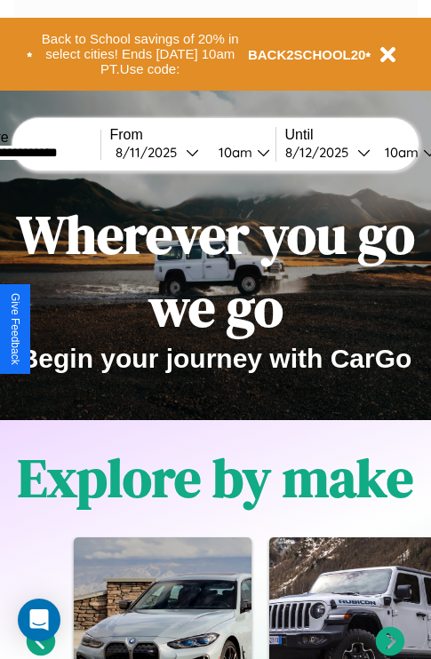 Image resolution: width=431 pixels, height=659 pixels. What do you see at coordinates (215, 478) in the screenshot?
I see `h1: Explore by make` at bounding box center [215, 478].